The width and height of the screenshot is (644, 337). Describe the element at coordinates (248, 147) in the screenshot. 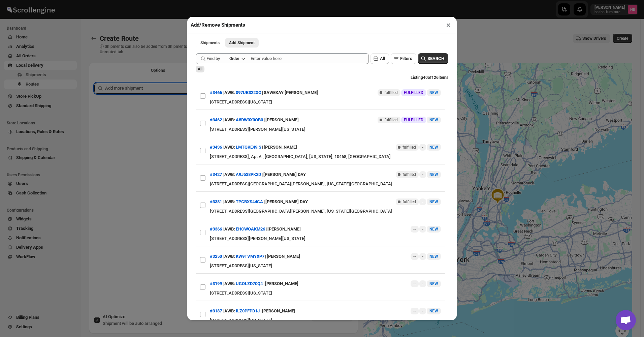

I see `button: LMTQKE49IS` at that location.